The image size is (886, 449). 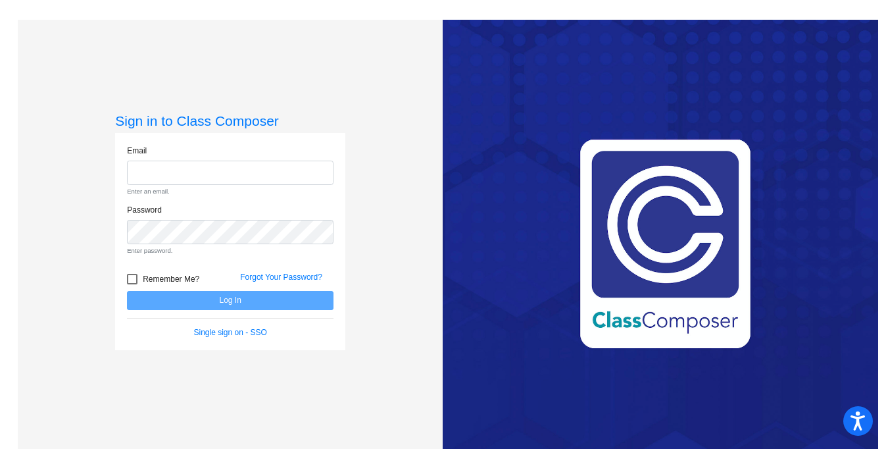 What do you see at coordinates (144, 210) in the screenshot?
I see `label: Password` at bounding box center [144, 210].